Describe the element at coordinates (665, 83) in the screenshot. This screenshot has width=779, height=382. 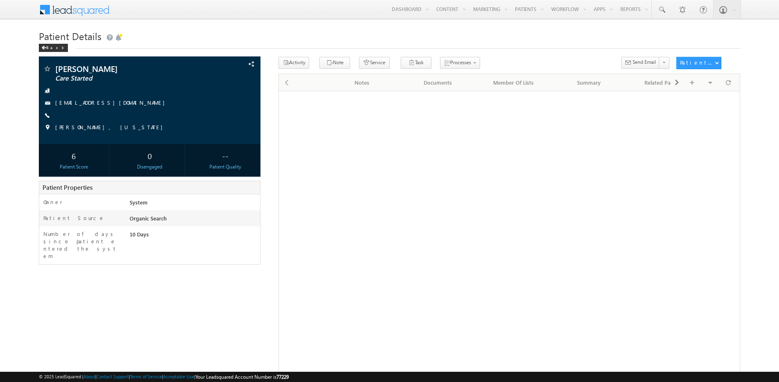
I see `a: Related Patients` at that location.